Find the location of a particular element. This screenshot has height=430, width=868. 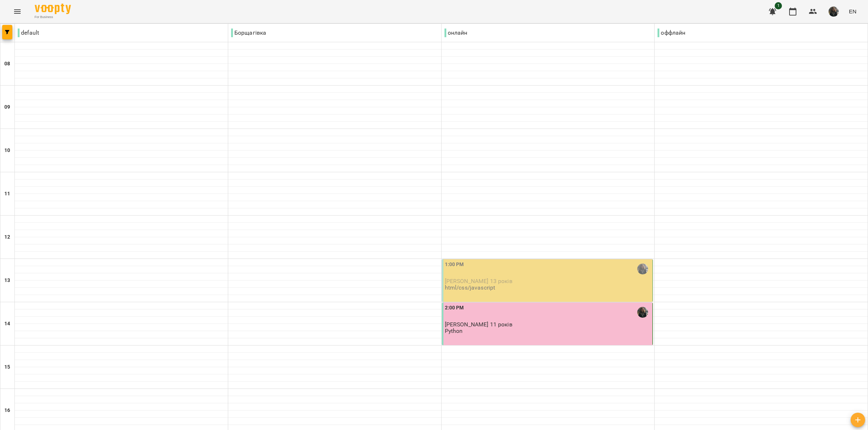

span: For Business is located at coordinates (53, 17).